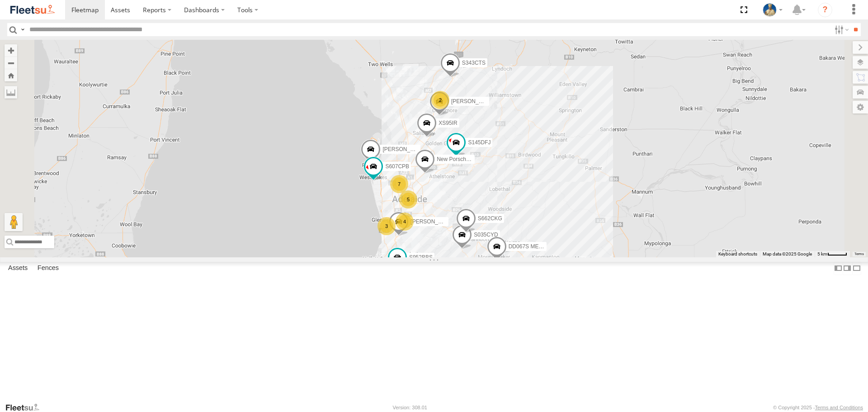 This screenshot has width=868, height=412. What do you see at coordinates (23, 29) in the screenshot?
I see `label: Search Query` at bounding box center [23, 29].